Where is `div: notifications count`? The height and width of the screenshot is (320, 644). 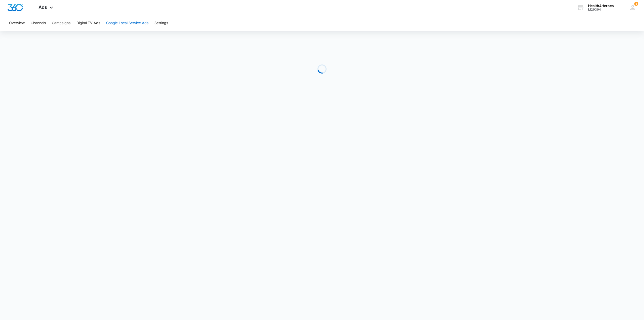
div: notifications count is located at coordinates (637, 4).